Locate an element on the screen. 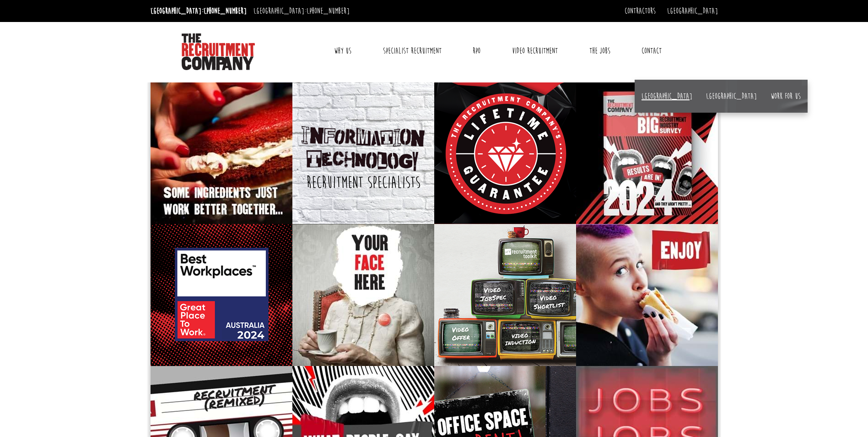  a: Contractors is located at coordinates (640, 11).